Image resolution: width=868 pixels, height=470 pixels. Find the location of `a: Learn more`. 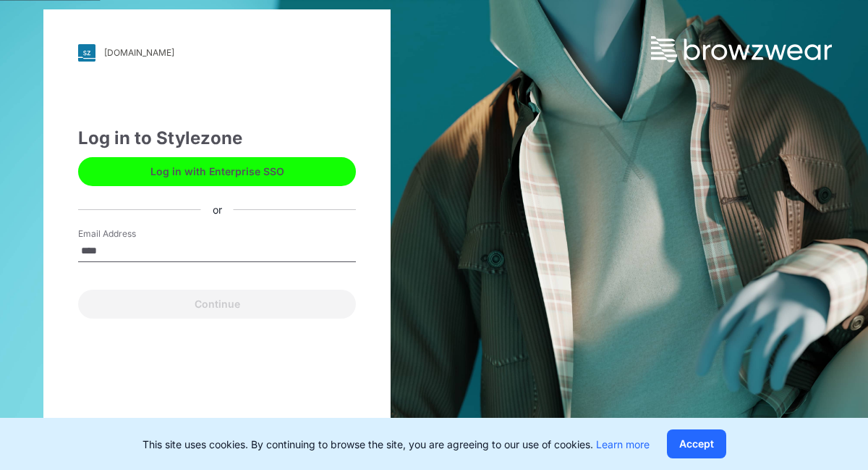

a: Learn more is located at coordinates (622, 443).